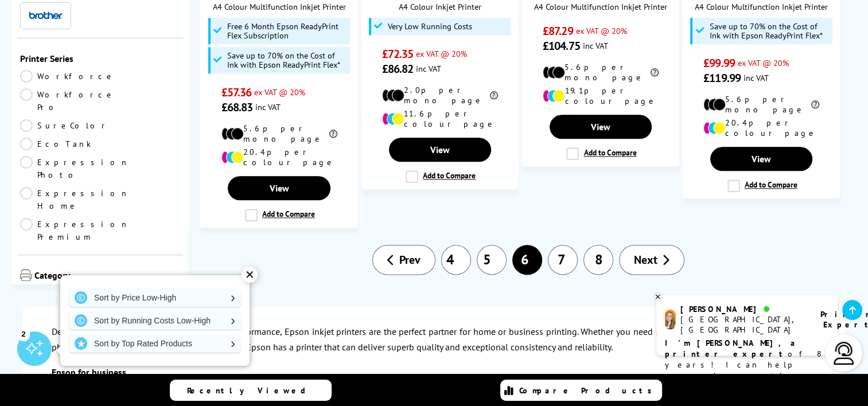  What do you see at coordinates (46, 16) in the screenshot?
I see `a: Brother` at bounding box center [46, 16].